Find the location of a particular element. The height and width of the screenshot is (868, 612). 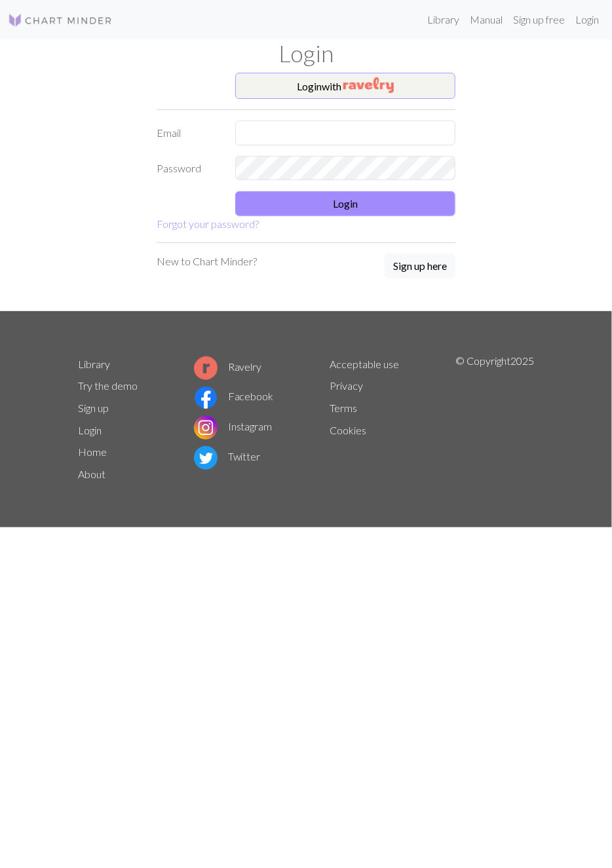

a: Sign up free is located at coordinates (539, 20).